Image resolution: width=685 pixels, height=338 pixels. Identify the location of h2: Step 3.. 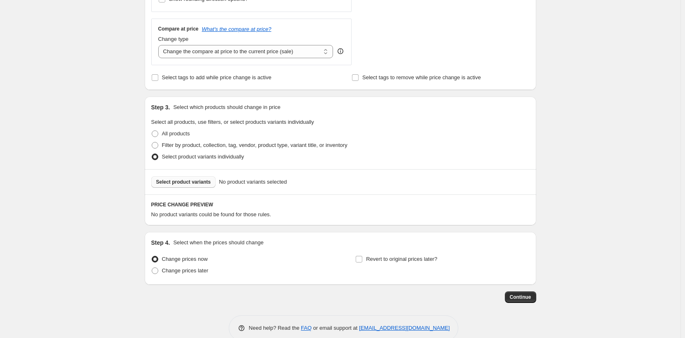
(161, 107).